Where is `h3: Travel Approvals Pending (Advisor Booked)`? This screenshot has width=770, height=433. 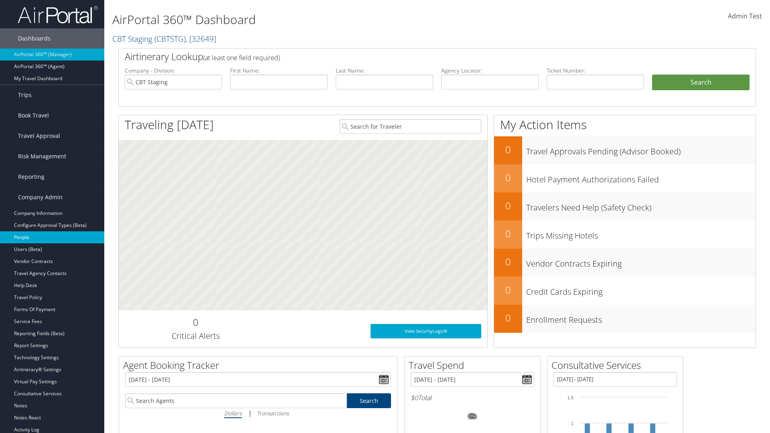
h3: Travel Approvals Pending (Advisor Booked) is located at coordinates (640, 149).